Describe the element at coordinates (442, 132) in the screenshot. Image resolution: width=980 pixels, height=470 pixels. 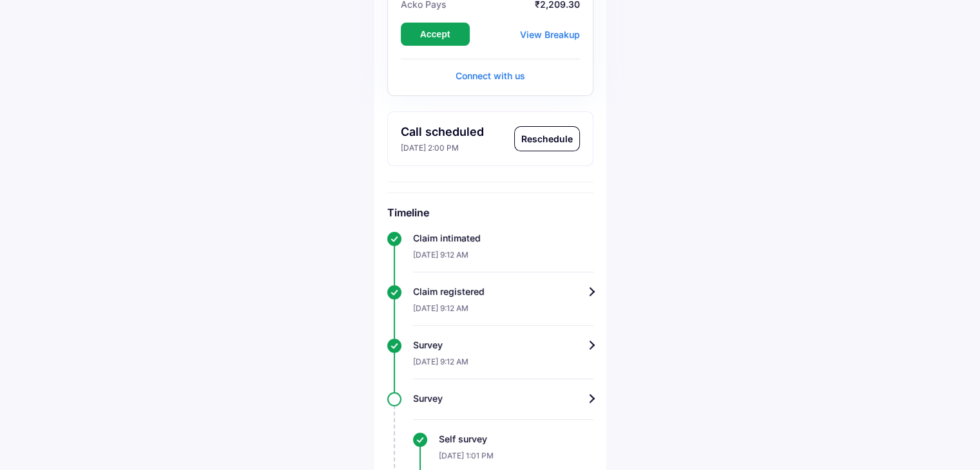
I see `div: Call scheduled` at that location.